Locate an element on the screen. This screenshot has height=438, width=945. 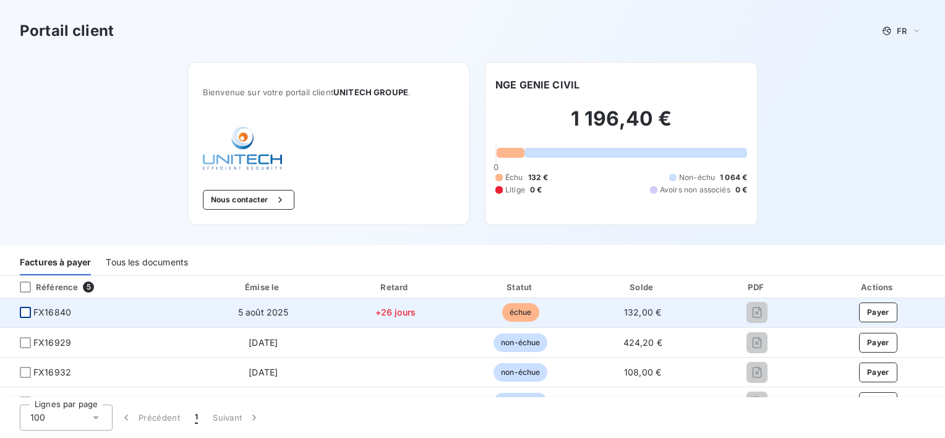
h2: 1 196,40 € is located at coordinates (621, 125).